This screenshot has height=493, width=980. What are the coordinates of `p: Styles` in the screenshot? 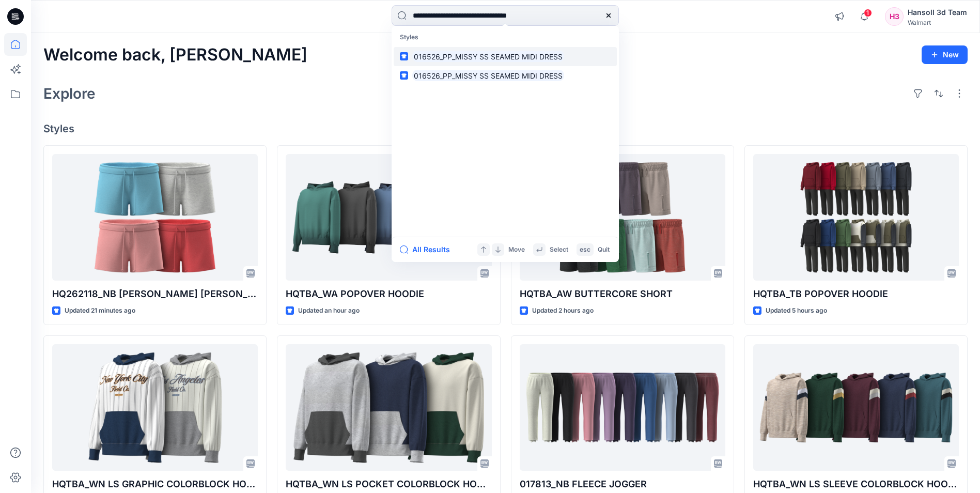 It's located at (505, 37).